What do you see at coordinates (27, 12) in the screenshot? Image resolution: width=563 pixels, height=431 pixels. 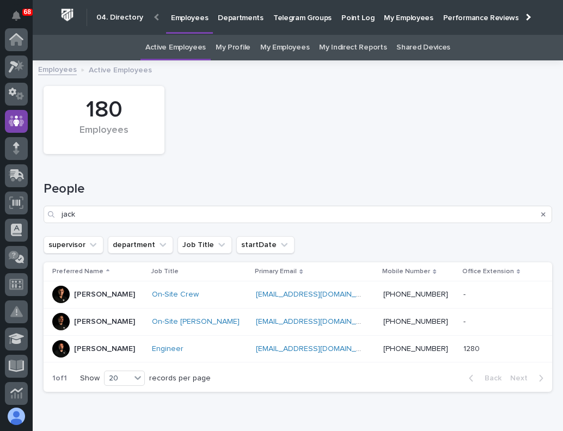 I see `p: 68` at bounding box center [27, 12].